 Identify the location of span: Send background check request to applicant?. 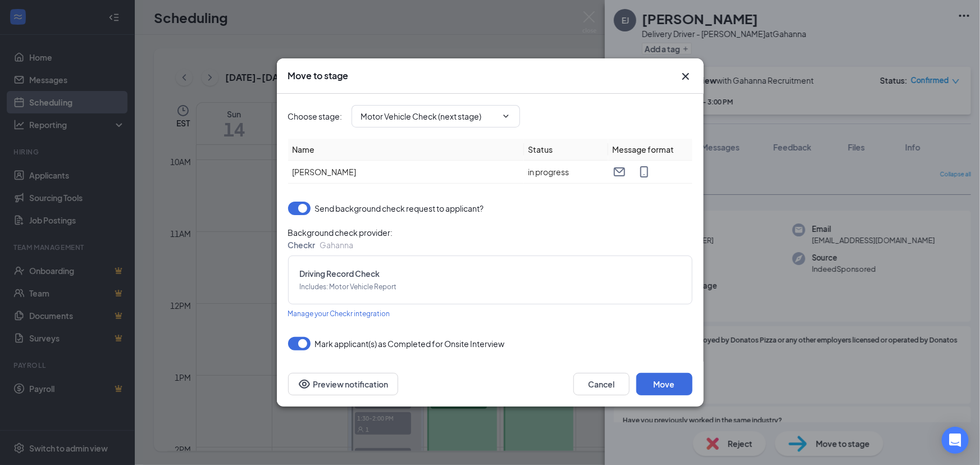
(399, 209).